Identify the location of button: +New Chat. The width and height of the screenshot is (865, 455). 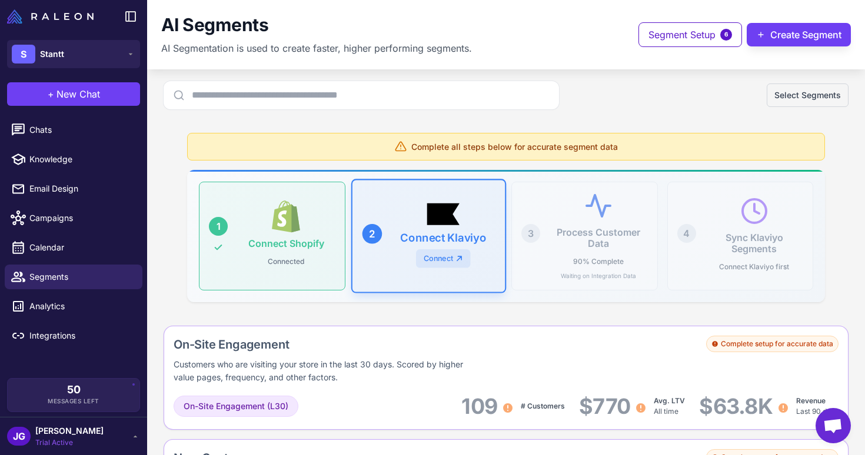
(74, 94).